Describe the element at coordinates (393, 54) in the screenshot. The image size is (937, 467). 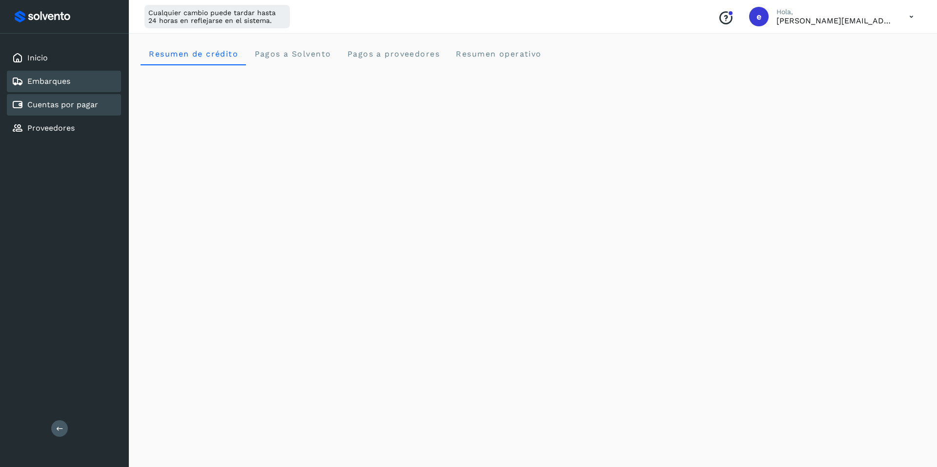
I see `span: Pagos a proveedores` at that location.